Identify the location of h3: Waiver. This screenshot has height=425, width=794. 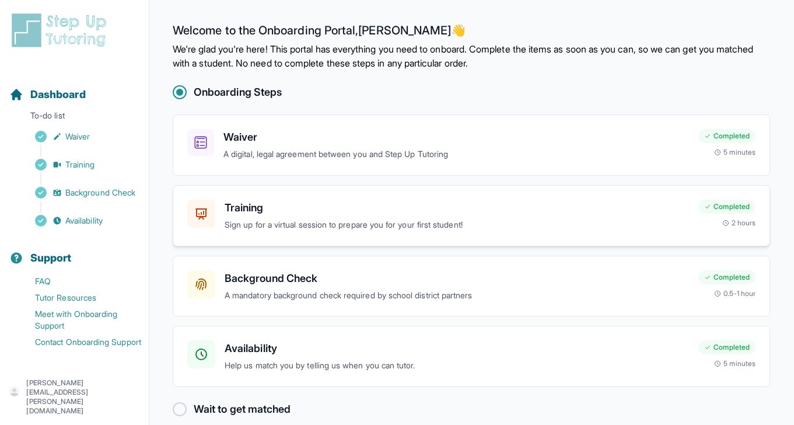
(456, 137).